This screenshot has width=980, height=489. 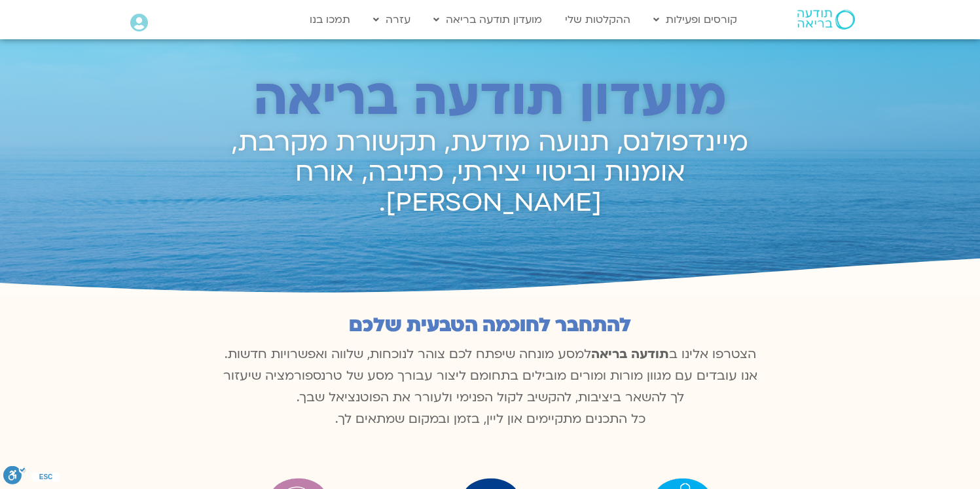 I want to click on a: מועדון תודעה בריאה, so click(x=487, y=19).